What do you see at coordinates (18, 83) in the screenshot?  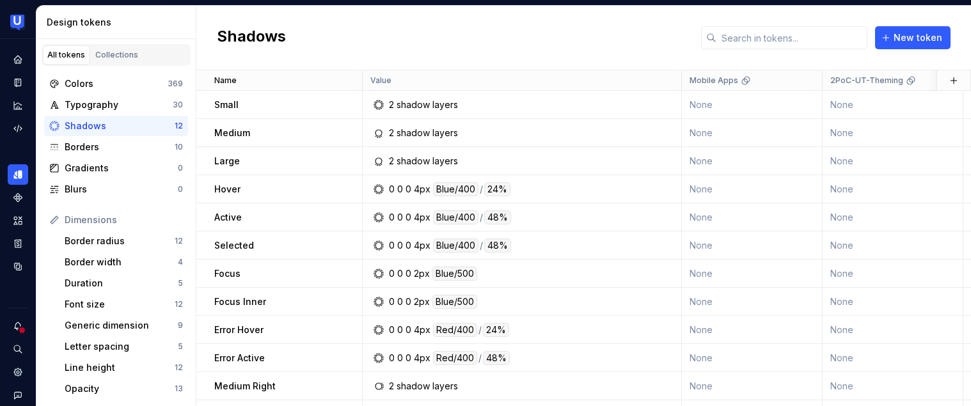 I see `div: Documentation` at bounding box center [18, 83].